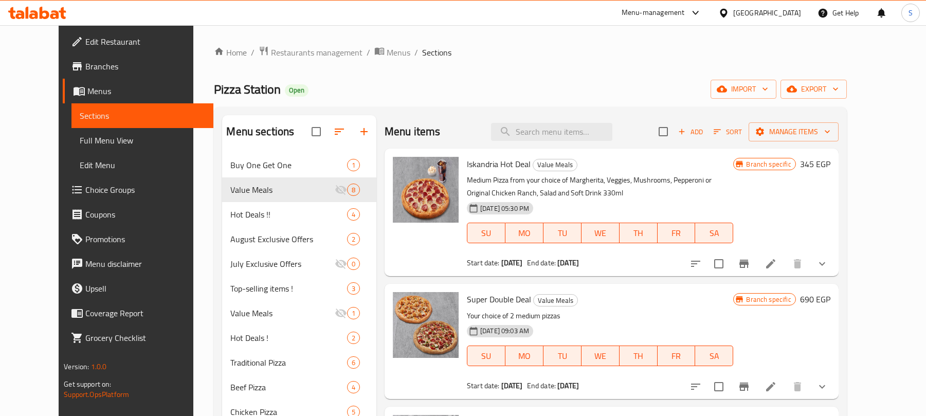  I want to click on span: Value Meals, so click(282, 190).